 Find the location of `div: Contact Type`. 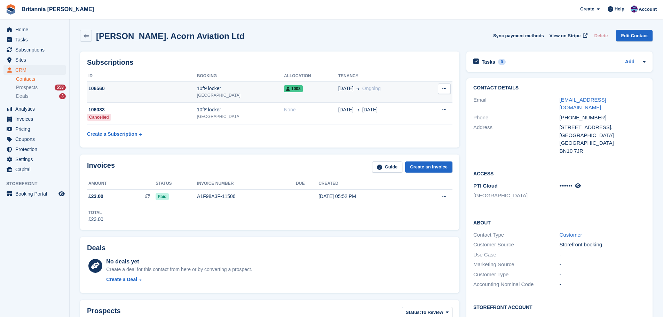

div: Contact Type is located at coordinates (516, 235).